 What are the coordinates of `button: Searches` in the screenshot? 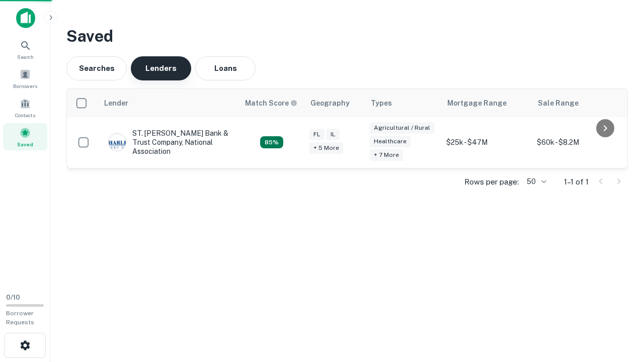 It's located at (97, 68).